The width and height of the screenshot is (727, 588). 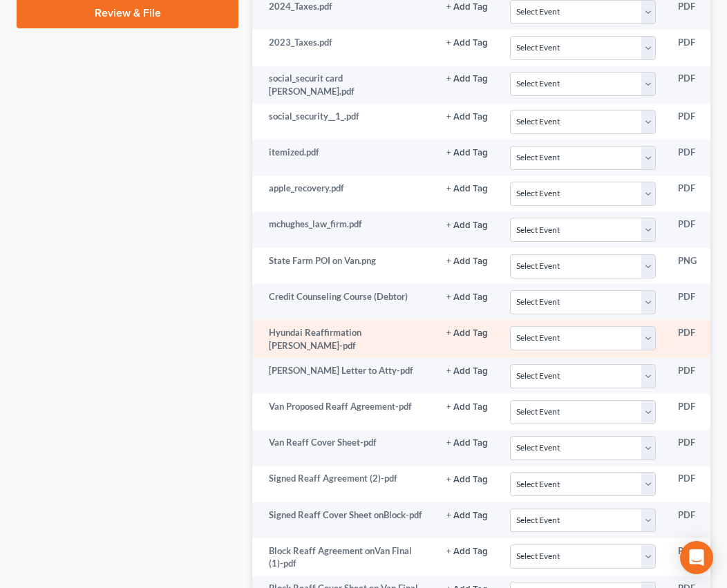 What do you see at coordinates (343, 448) in the screenshot?
I see `td: Van Reaff Cover Sheet-pdf` at bounding box center [343, 448].